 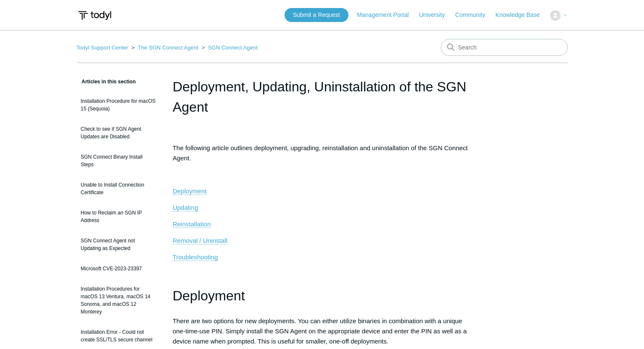 I want to click on a: Knowledge Base, so click(x=522, y=15).